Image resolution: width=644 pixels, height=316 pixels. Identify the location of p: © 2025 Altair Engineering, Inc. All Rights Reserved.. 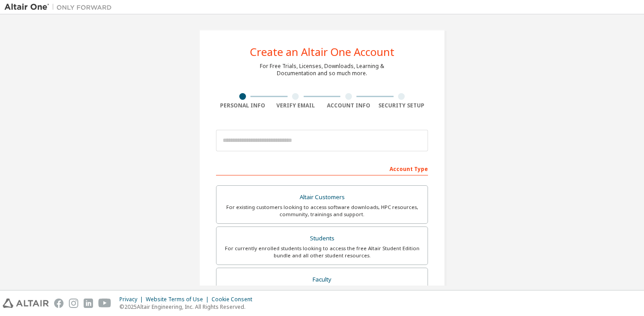
(188, 307).